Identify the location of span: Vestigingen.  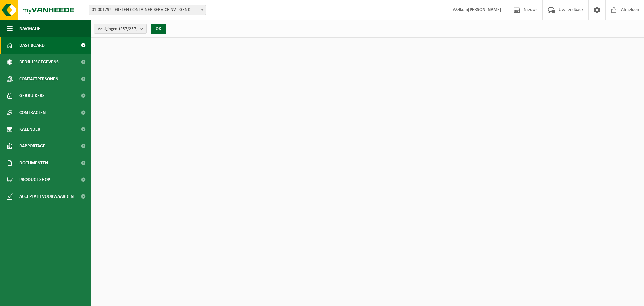
(118, 29).